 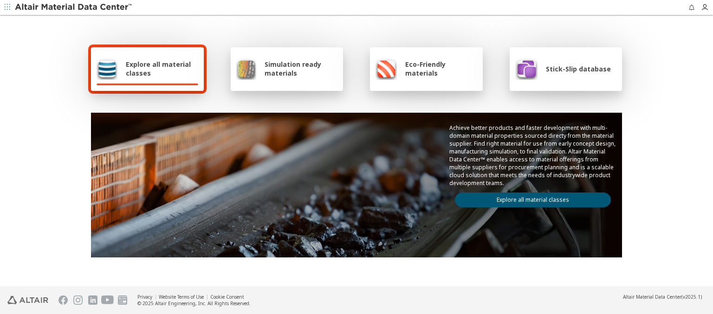 What do you see at coordinates (28, 300) in the screenshot?
I see `img: Altair Engineering` at bounding box center [28, 300].